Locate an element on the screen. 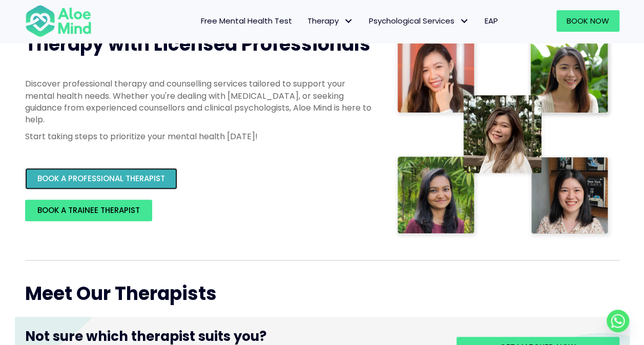  span: Psychological Services is located at coordinates (419, 20).